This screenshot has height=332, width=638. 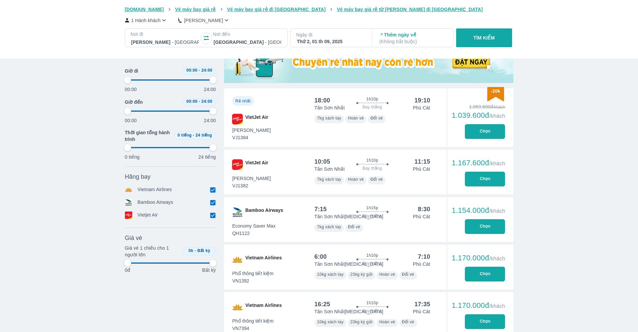 I want to click on button: 1 Hành khách, so click(x=146, y=20).